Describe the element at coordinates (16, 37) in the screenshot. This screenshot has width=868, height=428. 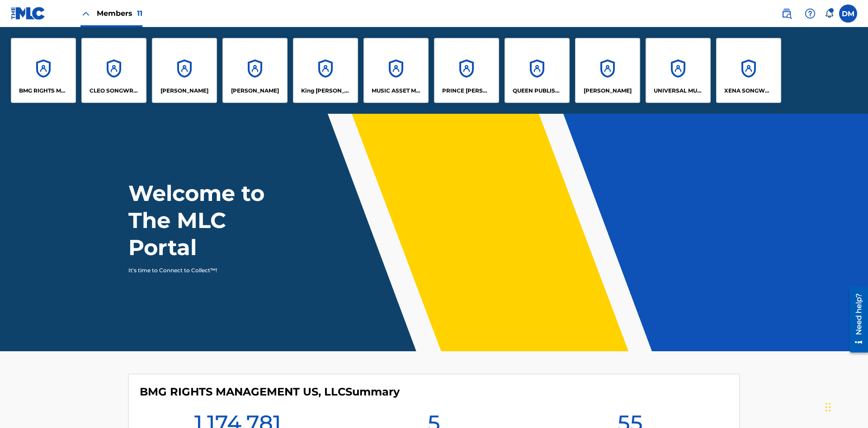
I see `div: Open Resource Center` at that location.